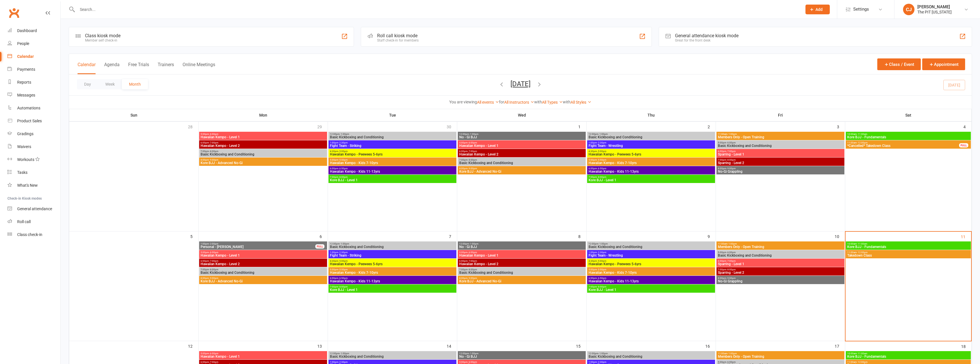  I want to click on div: Product Sales, so click(30, 121).